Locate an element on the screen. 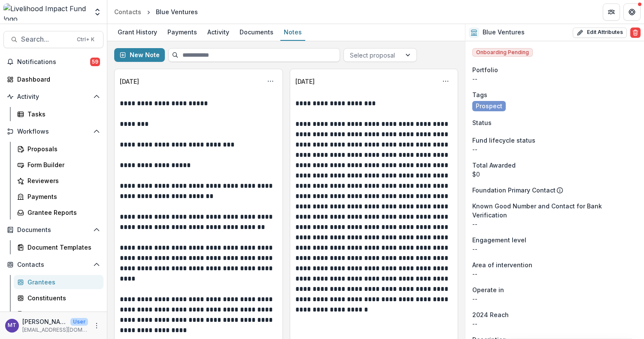 Image resolution: width=644 pixels, height=339 pixels. span: Workflows is located at coordinates (53, 131).